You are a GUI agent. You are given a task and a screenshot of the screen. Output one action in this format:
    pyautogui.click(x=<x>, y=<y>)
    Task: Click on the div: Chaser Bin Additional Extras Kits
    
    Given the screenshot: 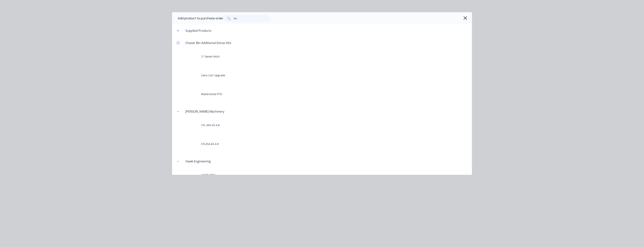 What is the action you would take?
    pyautogui.click(x=208, y=43)
    